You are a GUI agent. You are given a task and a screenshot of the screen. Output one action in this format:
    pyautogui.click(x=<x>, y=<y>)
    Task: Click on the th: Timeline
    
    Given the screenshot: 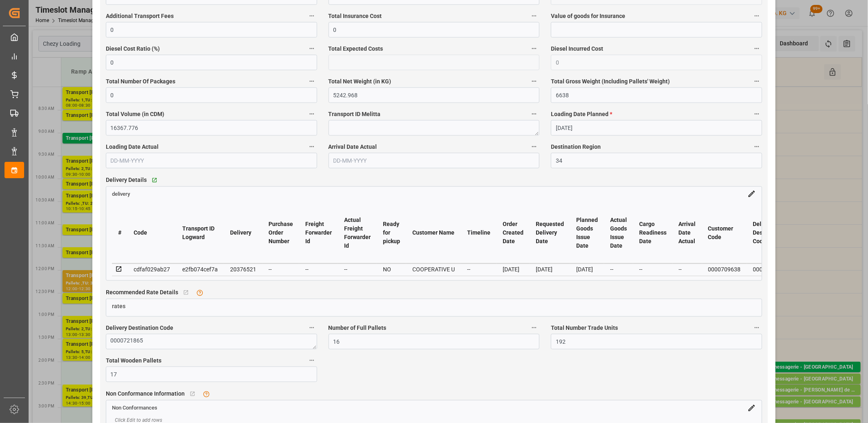 What is the action you would take?
    pyautogui.click(x=479, y=233)
    